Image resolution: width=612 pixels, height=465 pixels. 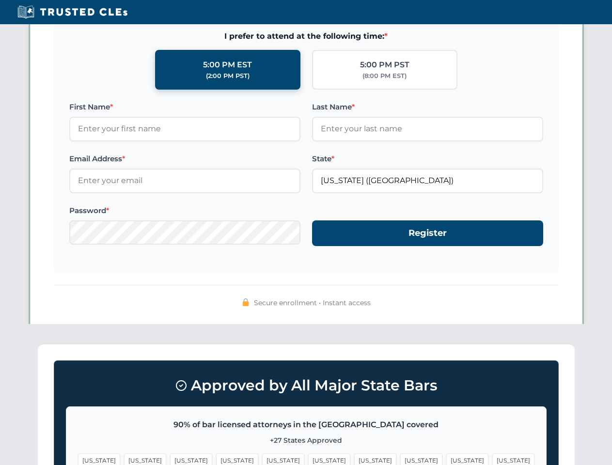 What do you see at coordinates (384, 76) in the screenshot?
I see `div: (8:00 PM EST)` at bounding box center [384, 76].